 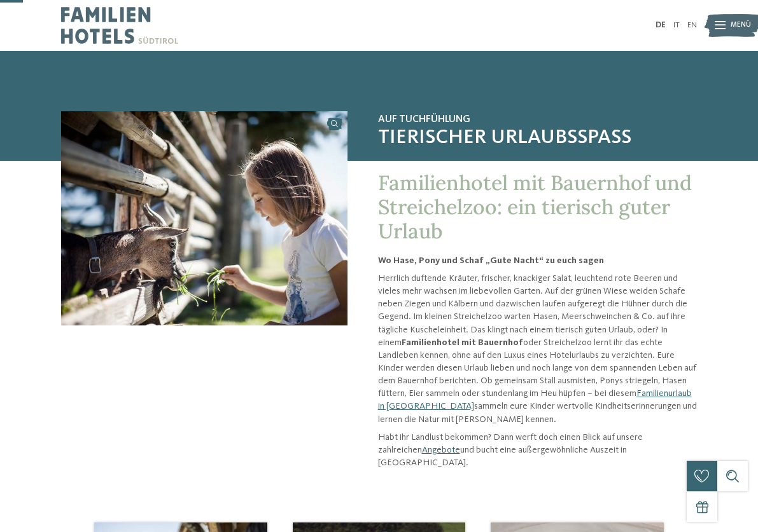 I want to click on p: Herrlich duftende Kräuter, frischer, knackiger Salat, leuchtend rote Beeren und vieles mehr wachs..., so click(x=537, y=349).